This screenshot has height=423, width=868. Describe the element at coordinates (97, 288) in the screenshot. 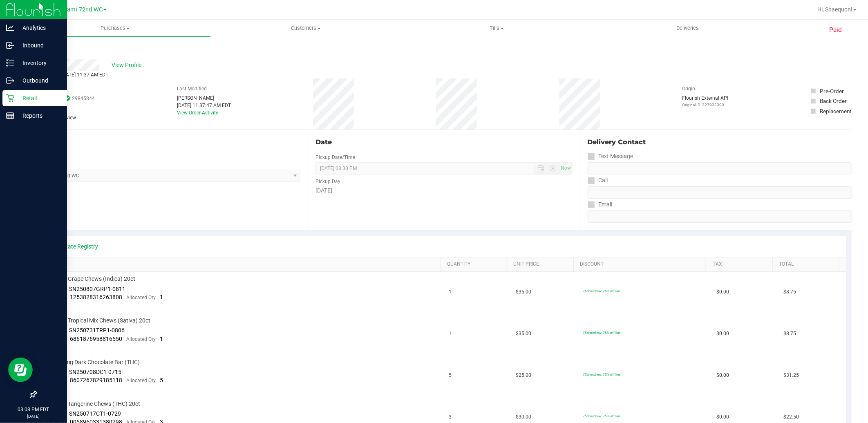

I see `span: SN250807GRP1-0811` at that location.